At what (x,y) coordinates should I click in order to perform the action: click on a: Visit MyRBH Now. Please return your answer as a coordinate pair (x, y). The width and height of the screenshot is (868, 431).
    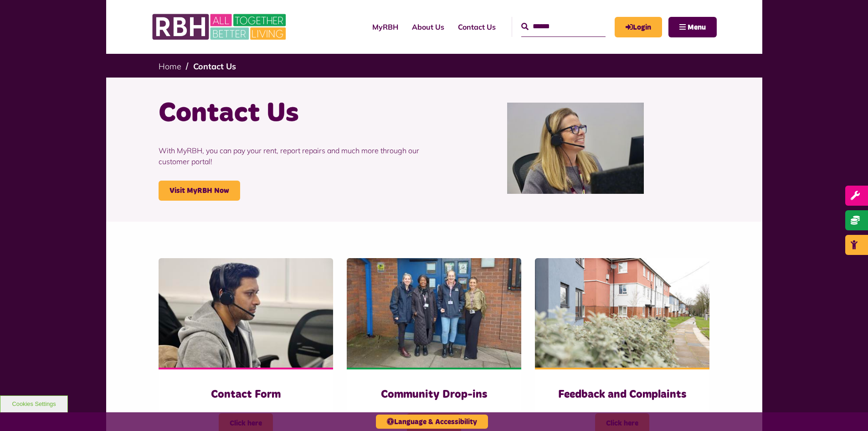
    Looking at the image, I should click on (199, 191).